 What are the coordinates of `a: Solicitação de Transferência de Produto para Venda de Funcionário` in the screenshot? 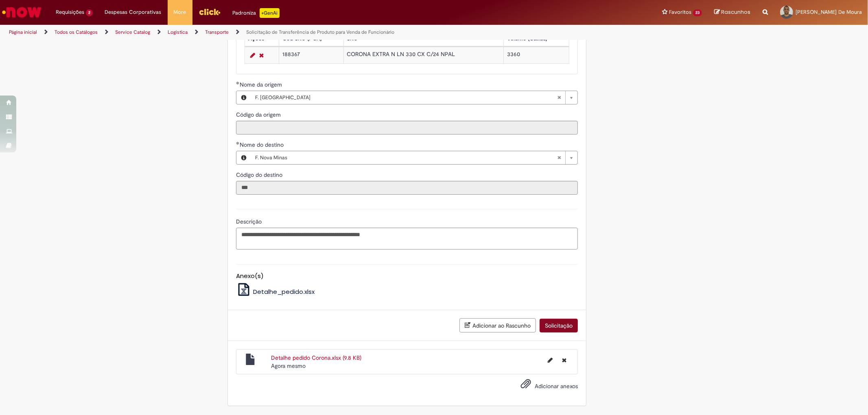 It's located at (320, 32).